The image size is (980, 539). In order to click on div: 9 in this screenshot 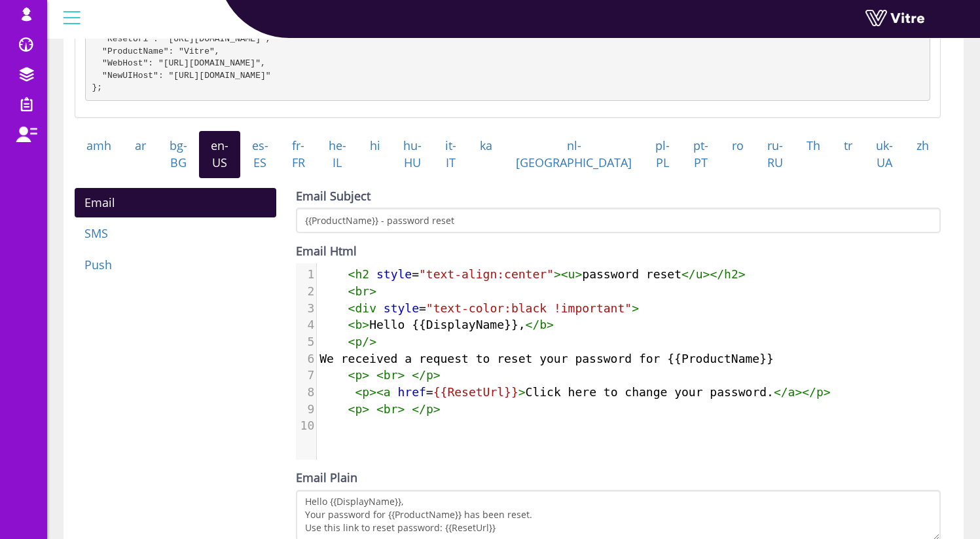, I will do `click(306, 410)`.